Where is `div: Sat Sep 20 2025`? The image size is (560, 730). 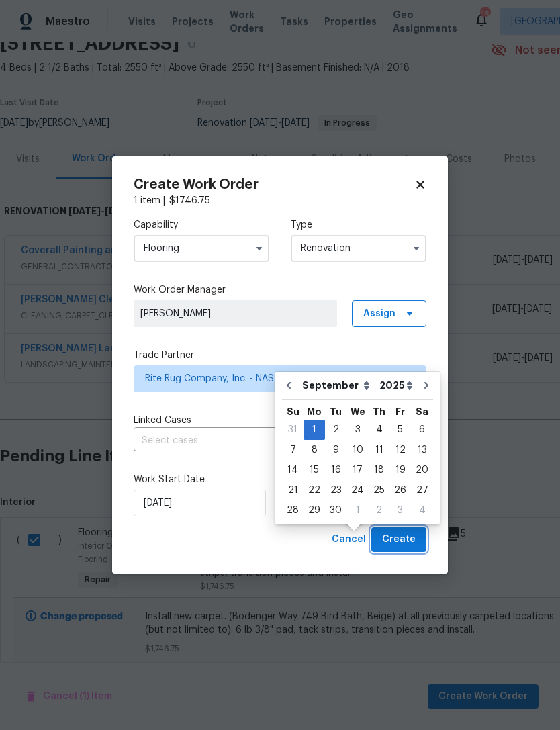
div: Sat Sep 20 2025 is located at coordinates (422, 471).